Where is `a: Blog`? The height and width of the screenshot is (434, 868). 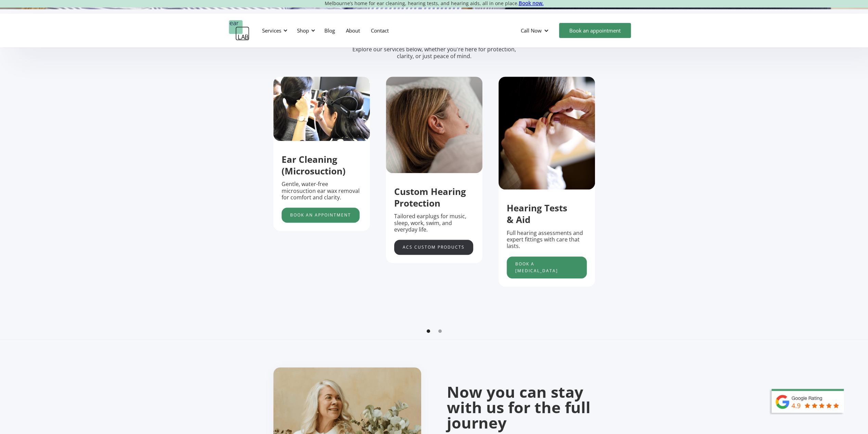
a: Blog is located at coordinates (330, 31).